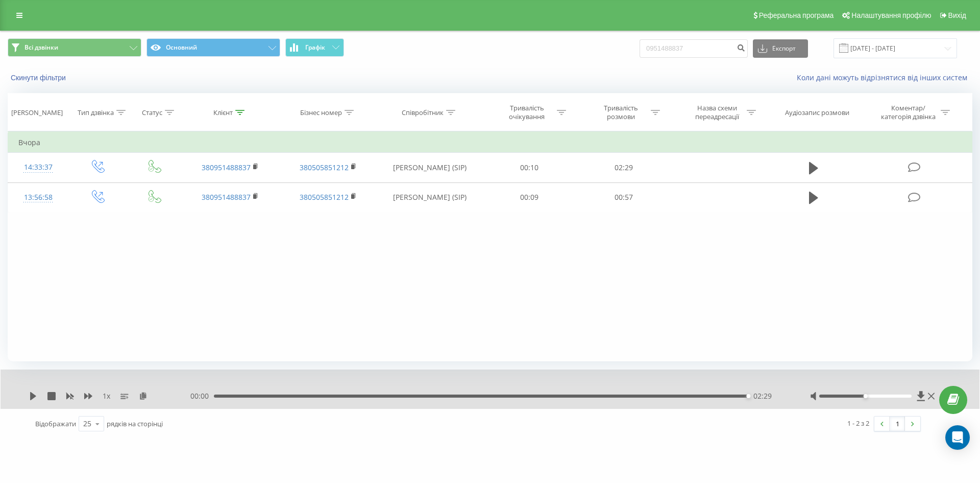 The width and height of the screenshot is (980, 483). Describe the element at coordinates (95, 113) in the screenshot. I see `div: Тип дзвінка` at that location.